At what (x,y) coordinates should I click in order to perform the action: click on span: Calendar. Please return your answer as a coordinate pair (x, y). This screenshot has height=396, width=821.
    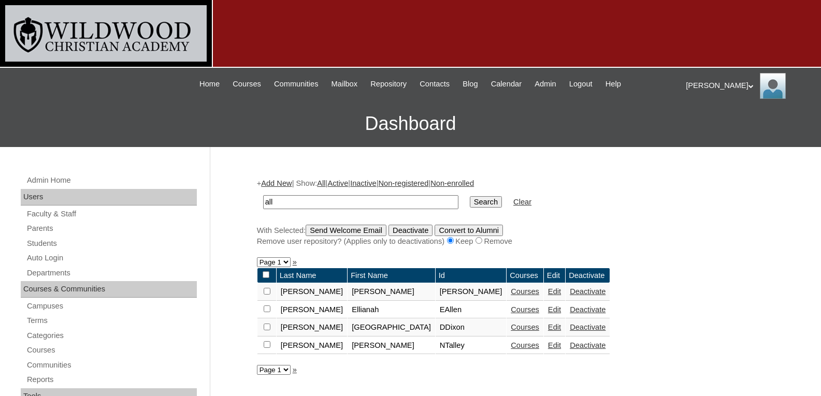
    Looking at the image, I should click on (506, 84).